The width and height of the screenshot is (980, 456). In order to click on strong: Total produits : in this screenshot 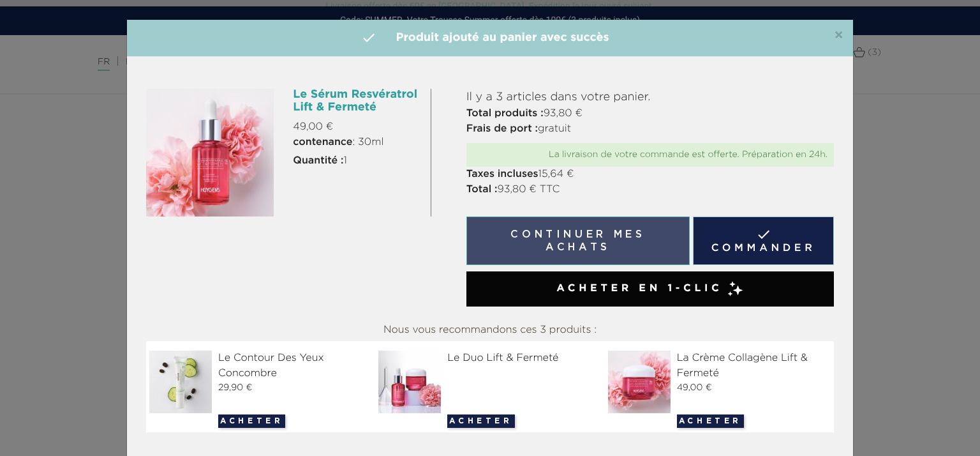, I will do `click(504, 114)`.